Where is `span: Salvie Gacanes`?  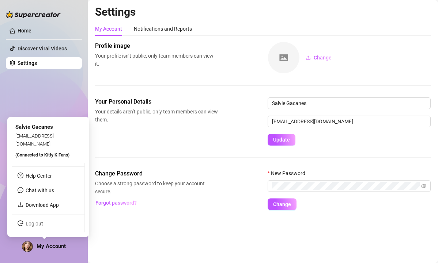 span: Salvie Gacanes is located at coordinates (34, 127).